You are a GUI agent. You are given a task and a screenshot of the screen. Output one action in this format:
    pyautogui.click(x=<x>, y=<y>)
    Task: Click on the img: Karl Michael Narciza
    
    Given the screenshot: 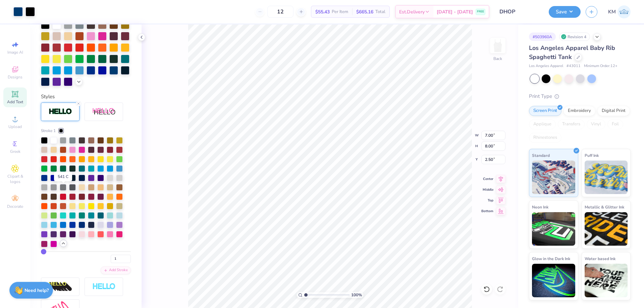 What is the action you would take?
    pyautogui.click(x=624, y=12)
    